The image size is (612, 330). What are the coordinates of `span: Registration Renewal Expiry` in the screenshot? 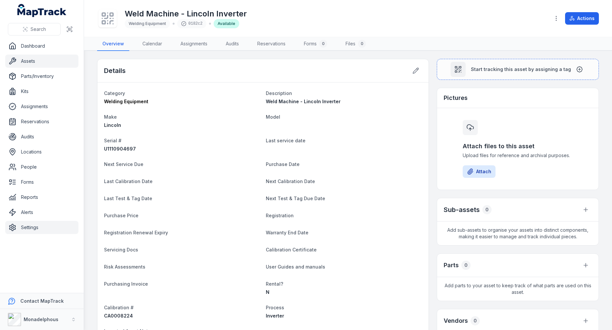 It's located at (136, 232).